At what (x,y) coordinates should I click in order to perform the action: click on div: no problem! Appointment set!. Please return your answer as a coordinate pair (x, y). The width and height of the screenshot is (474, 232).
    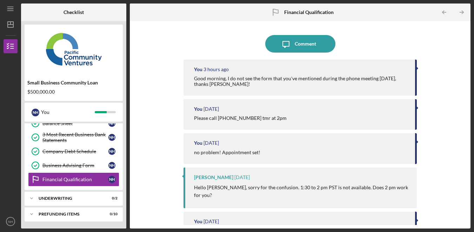
    Looking at the image, I should click on (227, 153).